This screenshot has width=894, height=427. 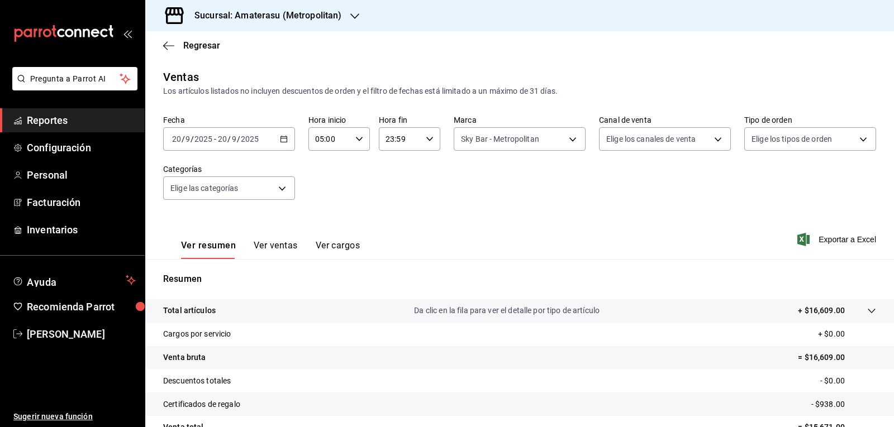 What do you see at coordinates (127, 34) in the screenshot?
I see `button: open_drawer_menu` at bounding box center [127, 34].